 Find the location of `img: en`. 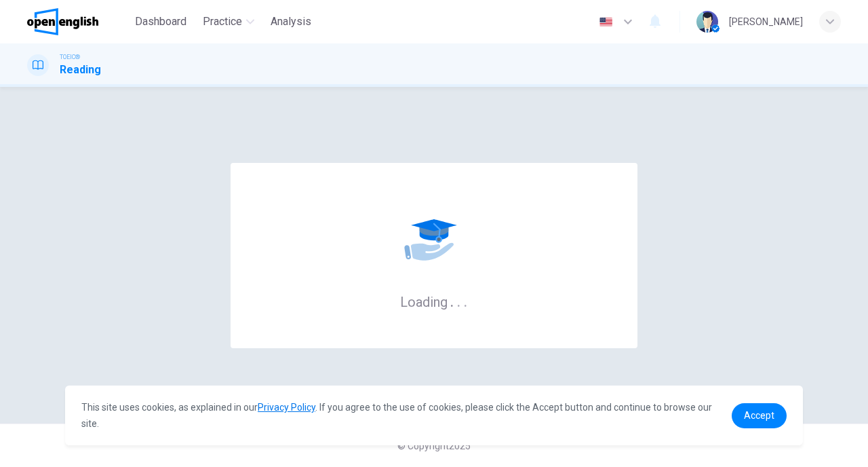

img: en is located at coordinates (606, 22).